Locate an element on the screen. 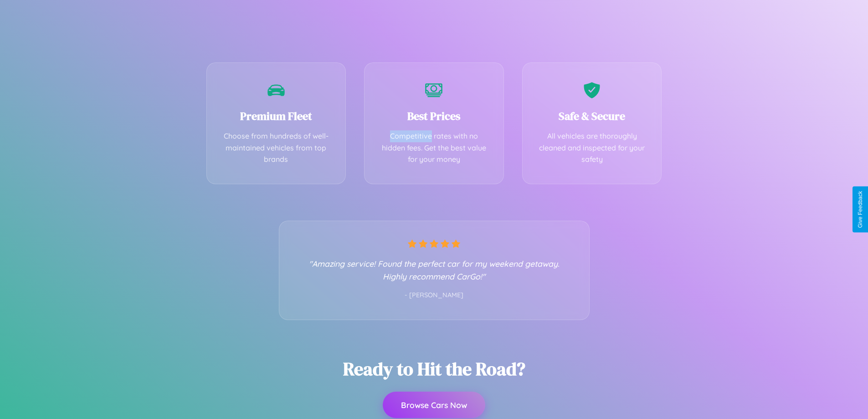 This screenshot has height=419, width=868. p: All vehicles are thoroughly cleaned and inspected for your safety is located at coordinates (592, 148).